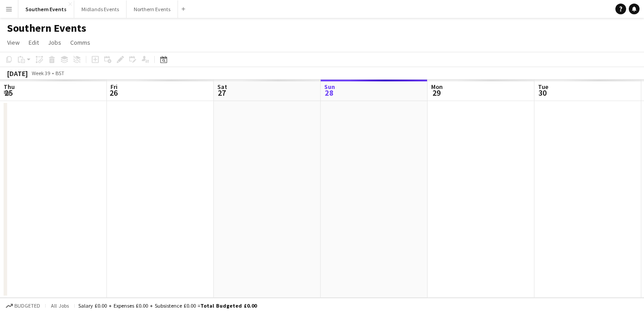 This screenshot has height=313, width=644. What do you see at coordinates (80, 42) in the screenshot?
I see `a: Comms` at bounding box center [80, 42].